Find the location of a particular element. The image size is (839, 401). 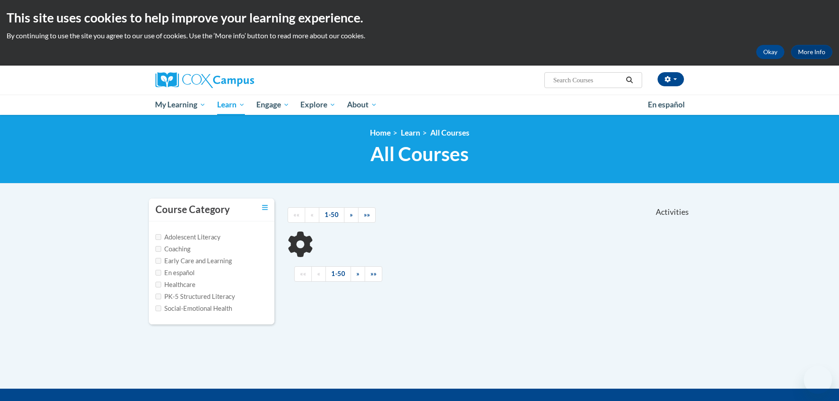

a: All Courses is located at coordinates (449, 132).